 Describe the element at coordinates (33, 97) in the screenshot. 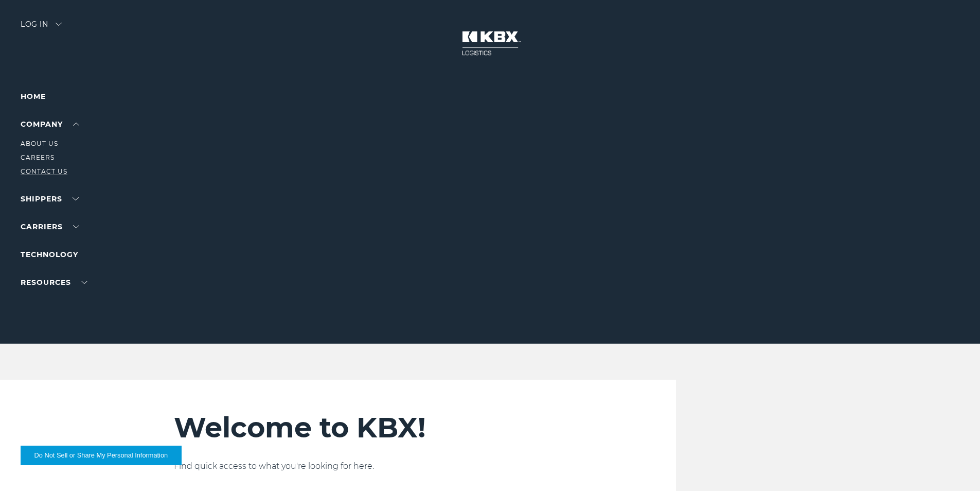

I see `a: Home` at that location.